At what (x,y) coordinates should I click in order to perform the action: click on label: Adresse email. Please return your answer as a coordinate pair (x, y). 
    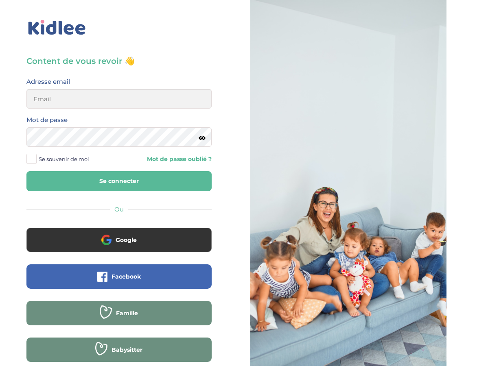
    Looking at the image, I should click on (48, 82).